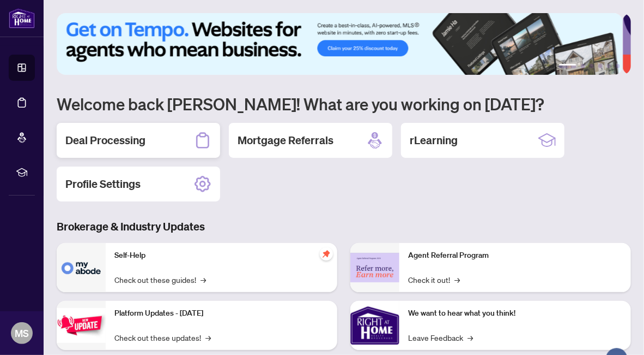  What do you see at coordinates (81, 267) in the screenshot?
I see `img: Self-Help` at bounding box center [81, 267].